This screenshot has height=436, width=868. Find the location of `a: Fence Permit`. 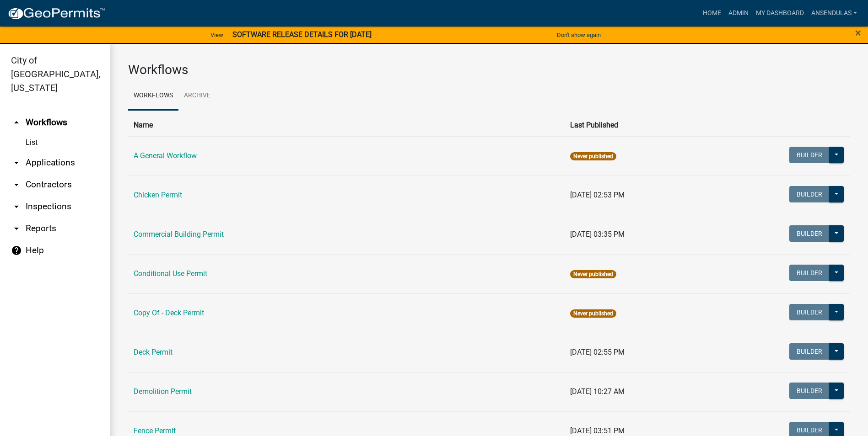

a: Fence Permit is located at coordinates (155, 431).